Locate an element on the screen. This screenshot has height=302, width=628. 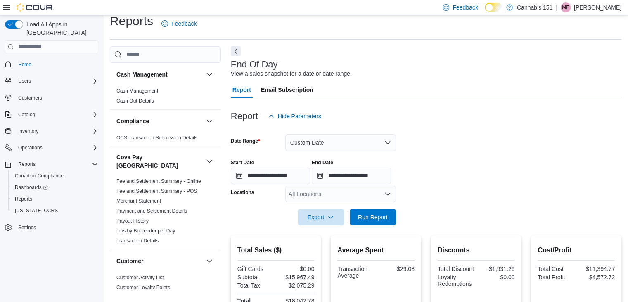
input: Dark Mode is located at coordinates (494, 7).